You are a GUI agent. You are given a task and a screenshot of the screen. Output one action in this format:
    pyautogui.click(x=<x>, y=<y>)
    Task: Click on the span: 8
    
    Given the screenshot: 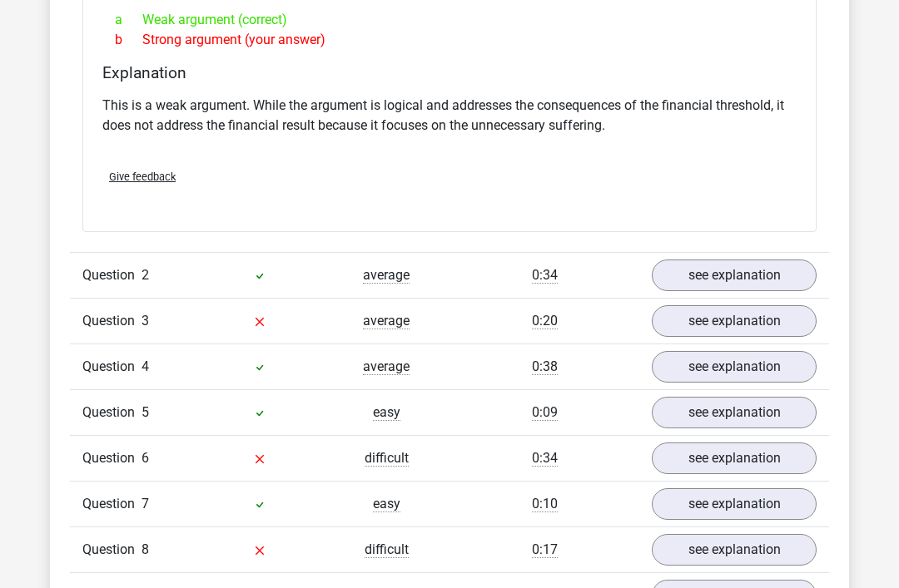 What is the action you would take?
    pyautogui.click(x=145, y=549)
    